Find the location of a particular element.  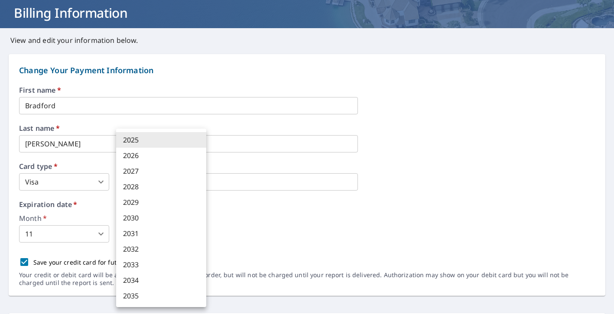

li: 2026 is located at coordinates (161, 155).